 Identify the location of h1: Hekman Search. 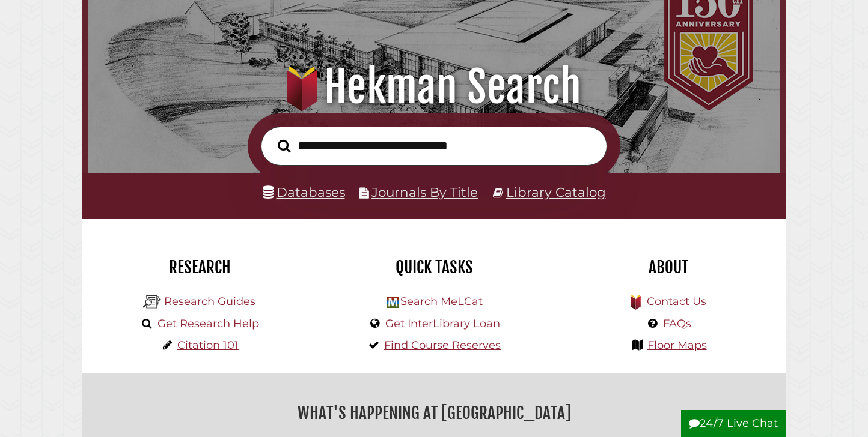
(434, 87).